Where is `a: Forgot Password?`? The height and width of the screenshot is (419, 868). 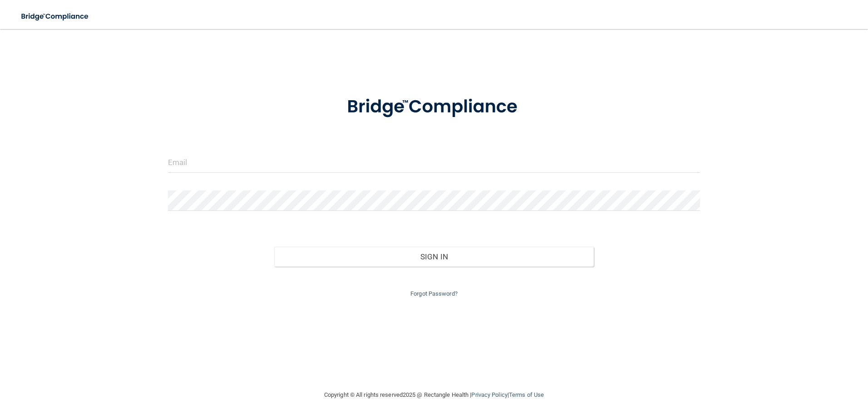
a: Forgot Password? is located at coordinates (434, 293).